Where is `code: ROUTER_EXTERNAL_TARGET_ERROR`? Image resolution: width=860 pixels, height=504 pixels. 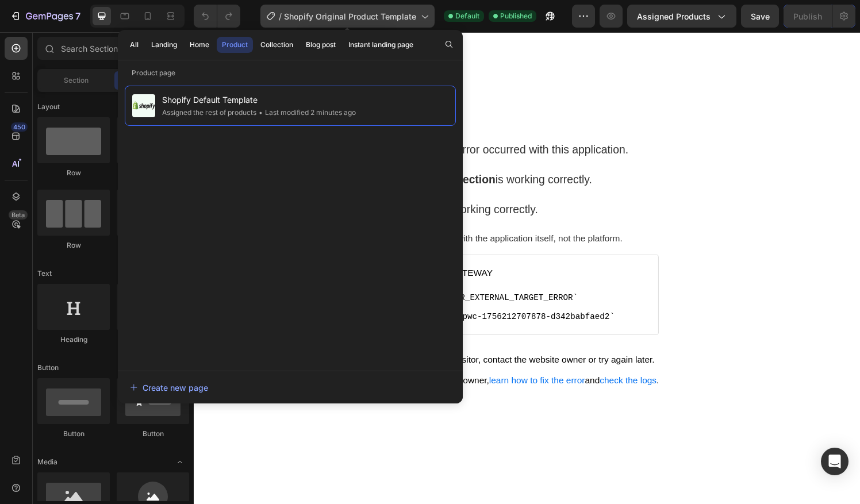 code: ROUTER_EXTERNAL_TARGET_ERROR is located at coordinates (321, 275).